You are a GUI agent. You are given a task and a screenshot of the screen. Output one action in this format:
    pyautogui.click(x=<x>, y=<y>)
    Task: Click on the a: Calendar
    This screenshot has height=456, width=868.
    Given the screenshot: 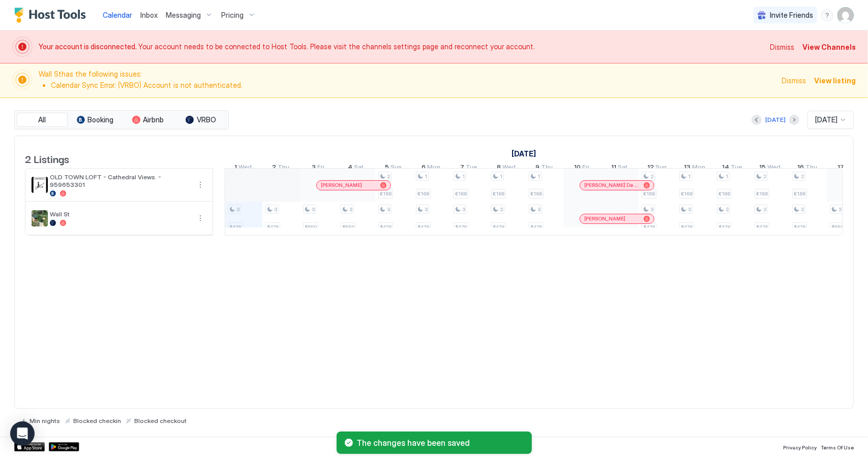 What is the action you would take?
    pyautogui.click(x=118, y=15)
    